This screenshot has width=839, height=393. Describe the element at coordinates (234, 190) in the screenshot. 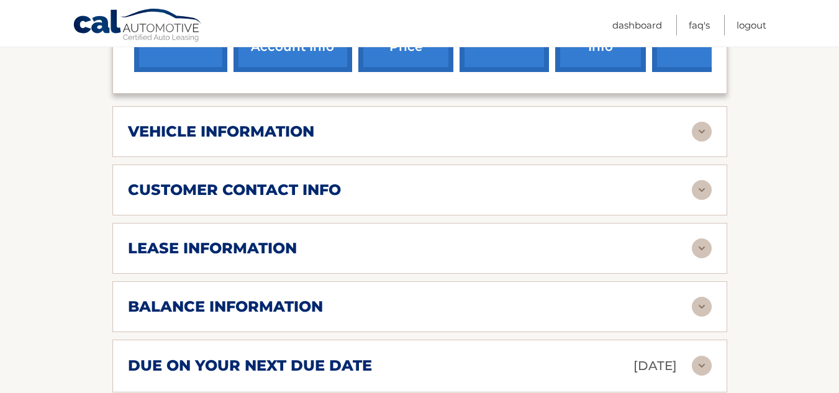

I see `h2: customer contact info` at that location.